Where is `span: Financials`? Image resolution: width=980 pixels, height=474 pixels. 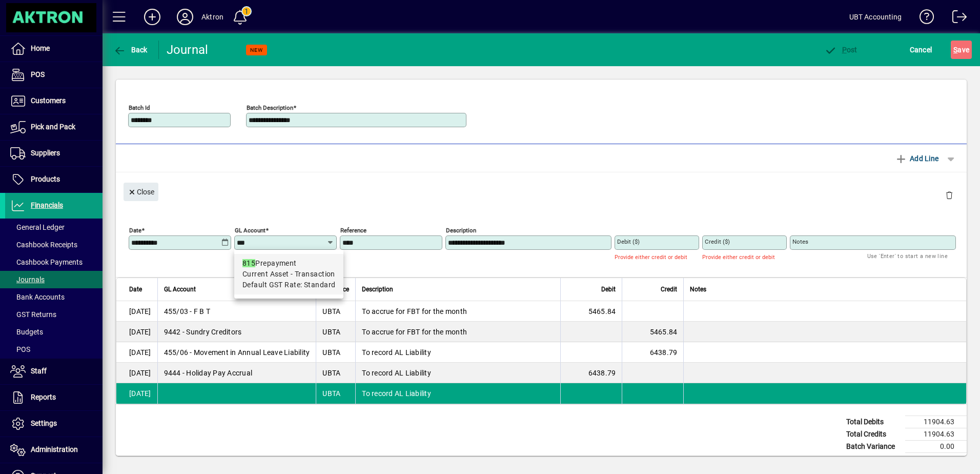 span: Financials is located at coordinates (47, 205).